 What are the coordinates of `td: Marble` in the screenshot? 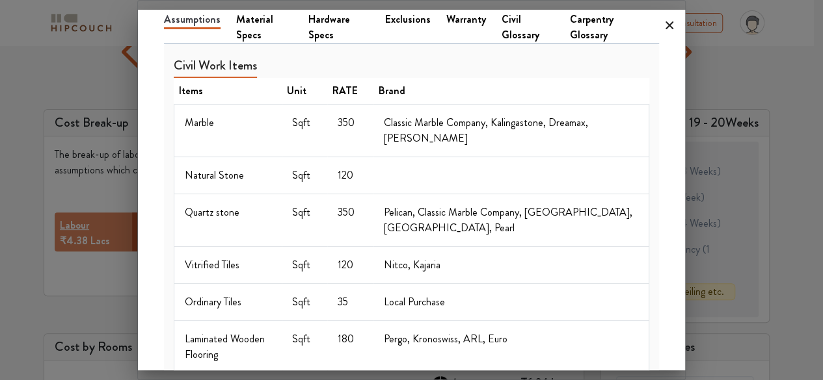 It's located at (227, 131).